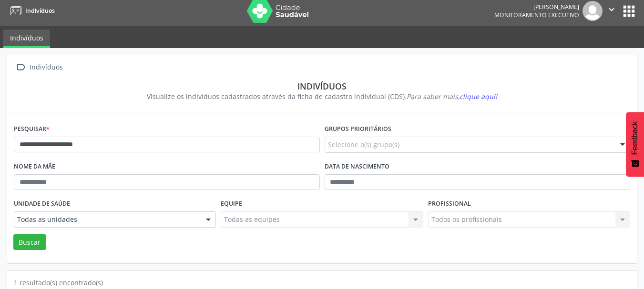  I want to click on i: Para saber mais,, so click(452, 96).